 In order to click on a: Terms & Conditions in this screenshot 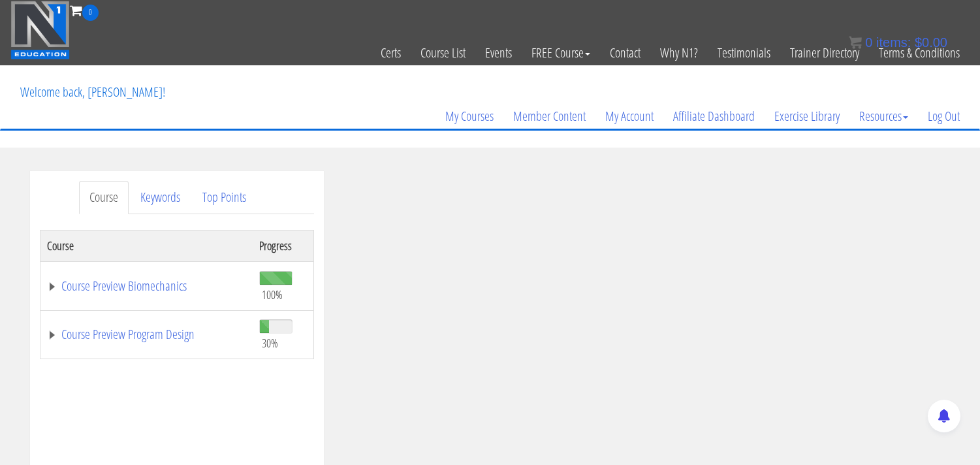, I will do `click(919, 53)`.